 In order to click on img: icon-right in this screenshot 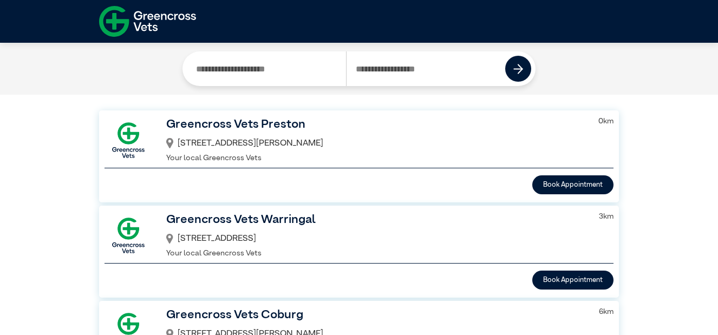, I will do `click(518, 69)`.